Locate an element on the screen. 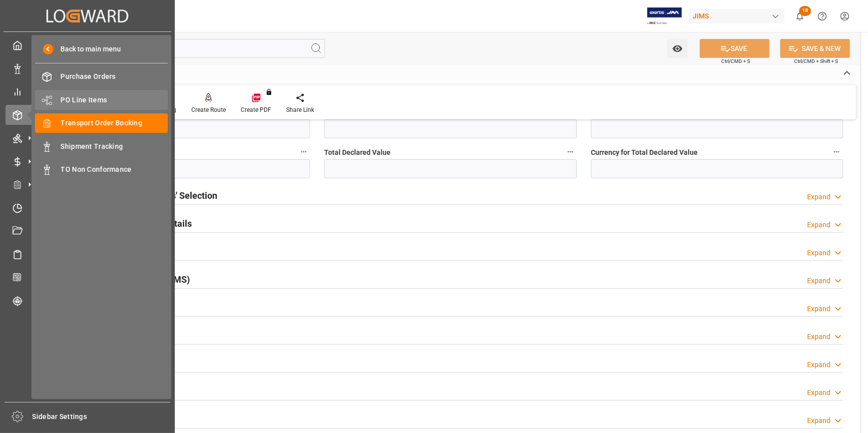 The height and width of the screenshot is (433, 868). span: Transport Order Booking is located at coordinates (115, 123).